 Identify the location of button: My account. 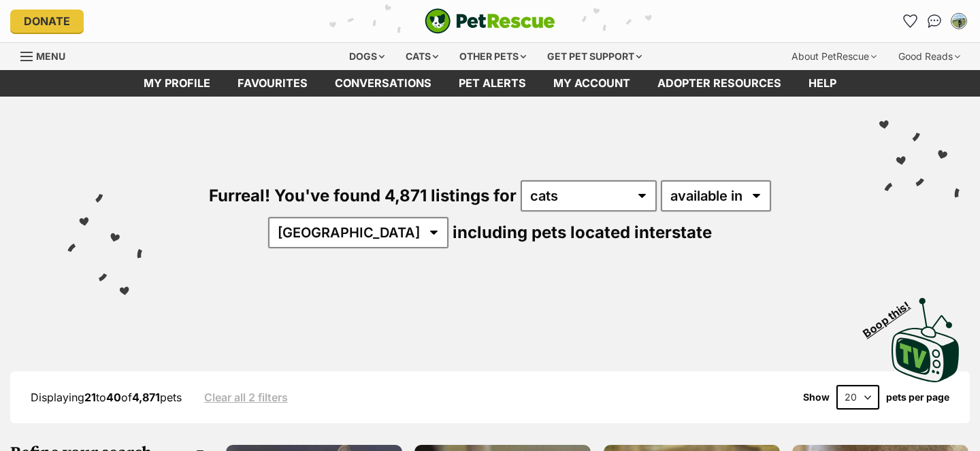
(959, 21).